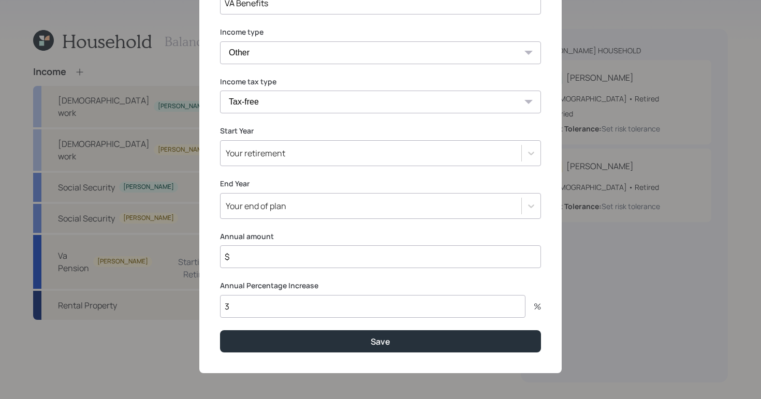 This screenshot has width=761, height=399. Describe the element at coordinates (381, 341) in the screenshot. I see `button: Save` at that location.